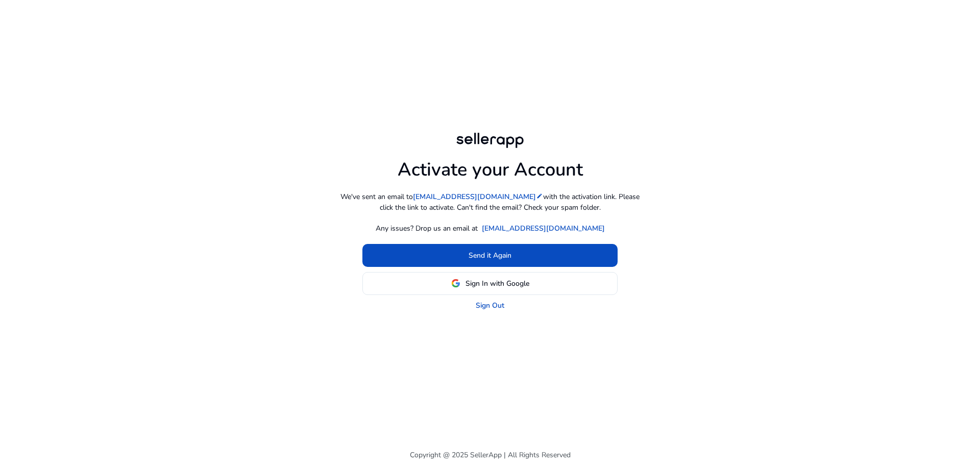 The width and height of the screenshot is (980, 469). I want to click on span: Send it Again, so click(490, 255).